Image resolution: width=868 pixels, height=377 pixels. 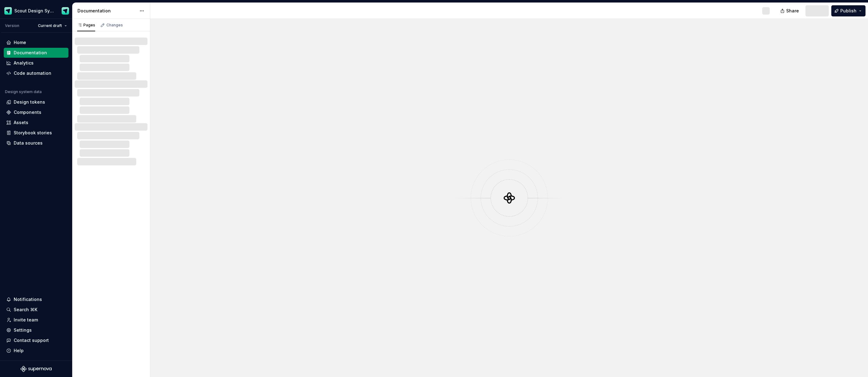 What do you see at coordinates (36, 331) in the screenshot?
I see `a: Settings` at bounding box center [36, 331].